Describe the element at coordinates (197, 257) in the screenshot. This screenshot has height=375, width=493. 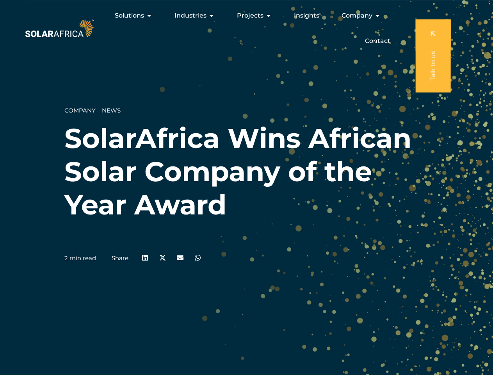
I see `div: Share on whatsapp` at that location.